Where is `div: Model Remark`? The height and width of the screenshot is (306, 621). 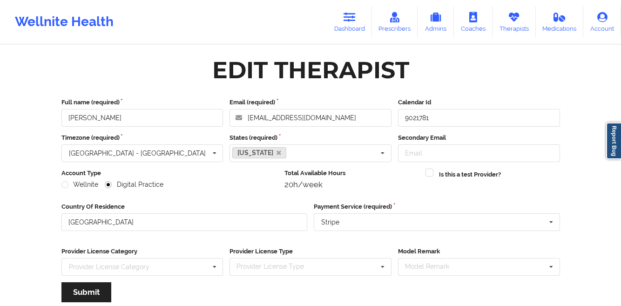 div: Model Remark is located at coordinates (432, 266).